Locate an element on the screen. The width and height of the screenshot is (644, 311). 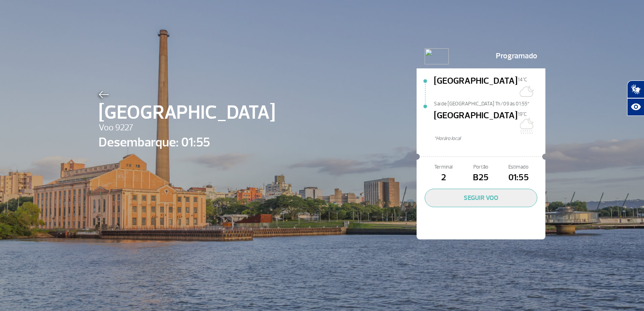
span: 2 is located at coordinates (444, 178).